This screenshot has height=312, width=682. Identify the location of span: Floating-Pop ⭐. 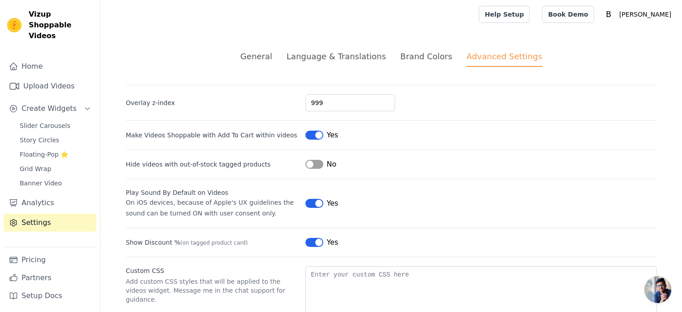
(44, 154).